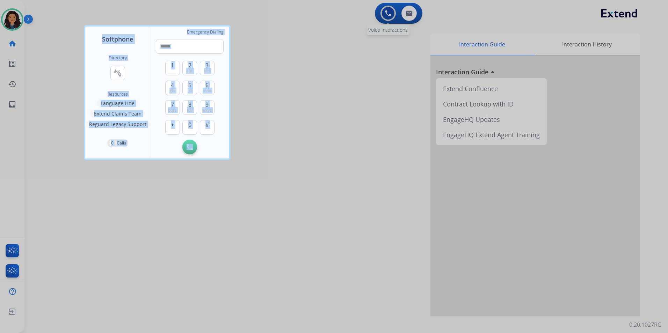 This screenshot has width=668, height=333. I want to click on button: 9wxyz, so click(207, 108).